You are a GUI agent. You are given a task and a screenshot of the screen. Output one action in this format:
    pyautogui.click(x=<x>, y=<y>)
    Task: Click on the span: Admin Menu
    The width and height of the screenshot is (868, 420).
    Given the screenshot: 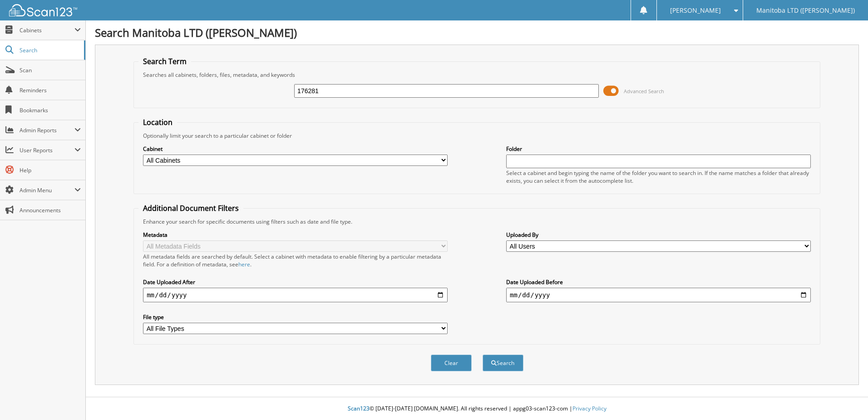 What is the action you would take?
    pyautogui.click(x=47, y=190)
    